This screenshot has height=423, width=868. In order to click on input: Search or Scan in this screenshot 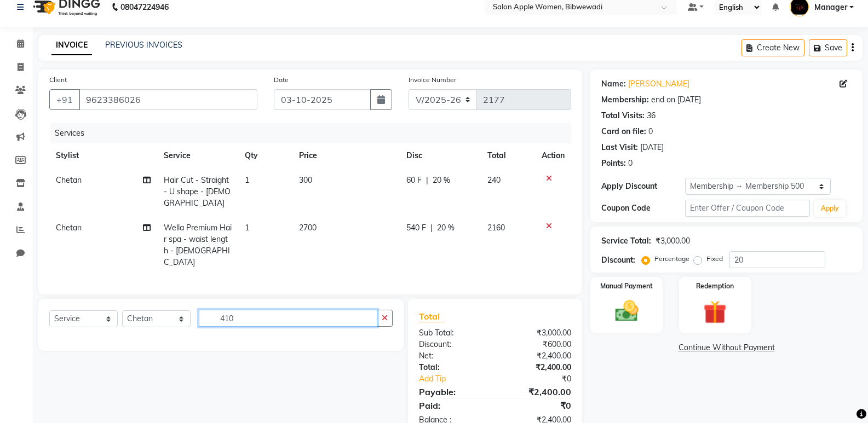, I will do `click(288, 318)`.